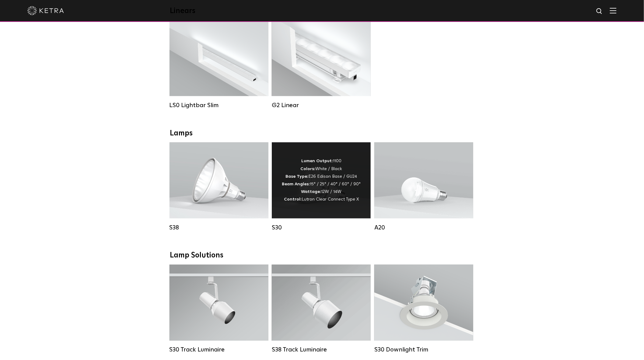 This screenshot has height=360, width=644. Describe the element at coordinates (292, 200) in the screenshot. I see `strong: Control:` at that location.